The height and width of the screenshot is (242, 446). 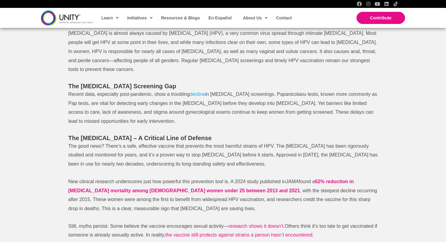 I want to click on span: decline, so click(x=197, y=94).